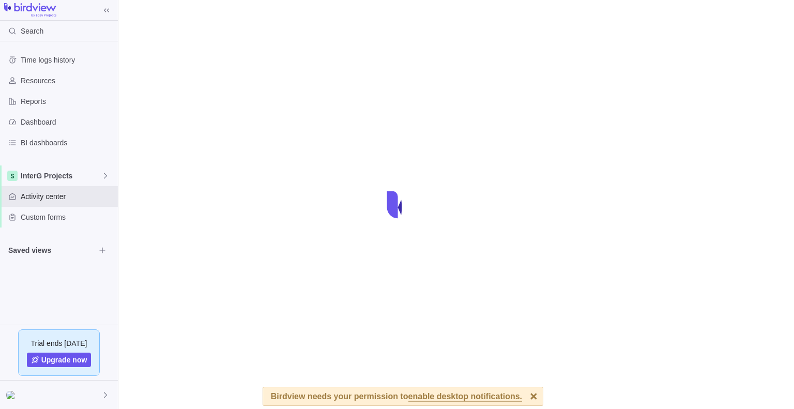 This screenshot has height=409, width=794. I want to click on img: logo, so click(30, 10).